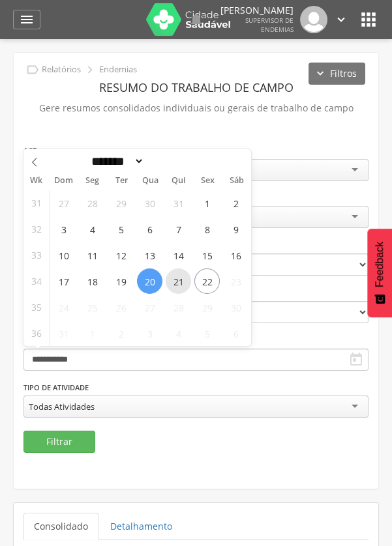  Describe the element at coordinates (235, 255) in the screenshot. I see `span: Agosto 16, 2025` at that location.